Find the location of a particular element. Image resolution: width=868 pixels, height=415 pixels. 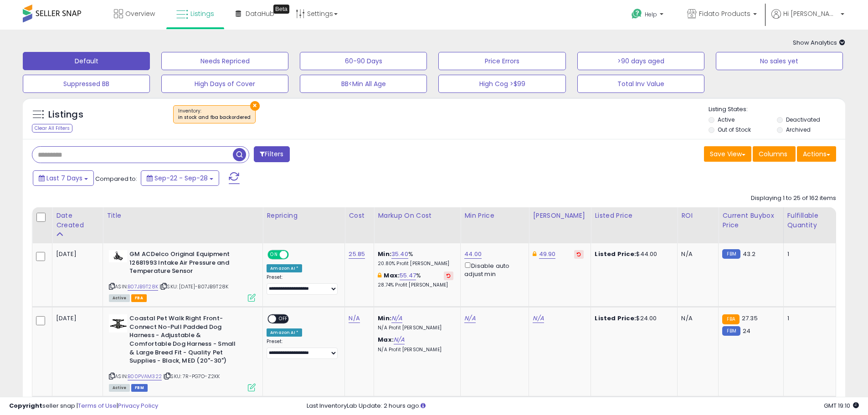

div: Clear All Filters is located at coordinates (52, 128).